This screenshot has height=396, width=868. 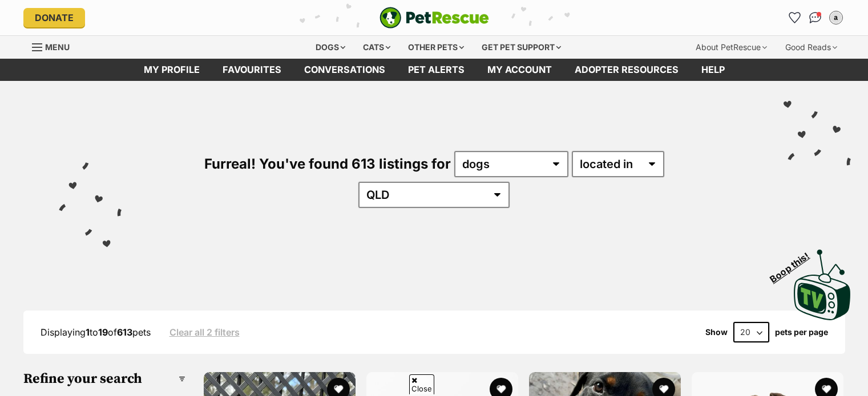 What do you see at coordinates (716, 332) in the screenshot?
I see `span: Show` at bounding box center [716, 332].